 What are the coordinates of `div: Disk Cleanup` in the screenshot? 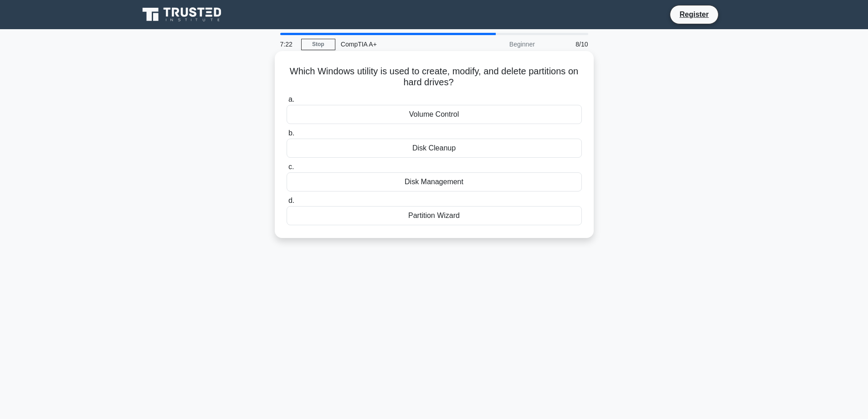 It's located at (434, 148).